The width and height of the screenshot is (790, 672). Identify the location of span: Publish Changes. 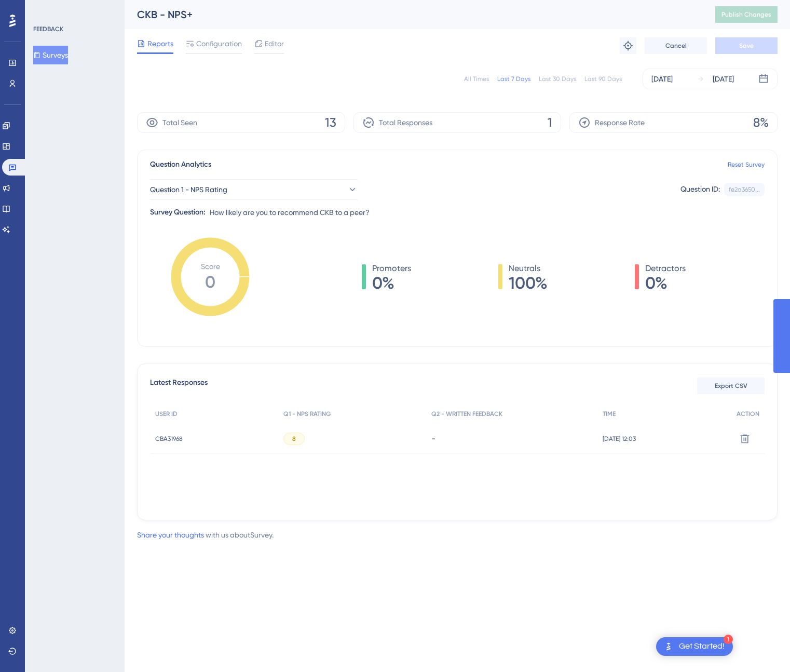
(747, 15).